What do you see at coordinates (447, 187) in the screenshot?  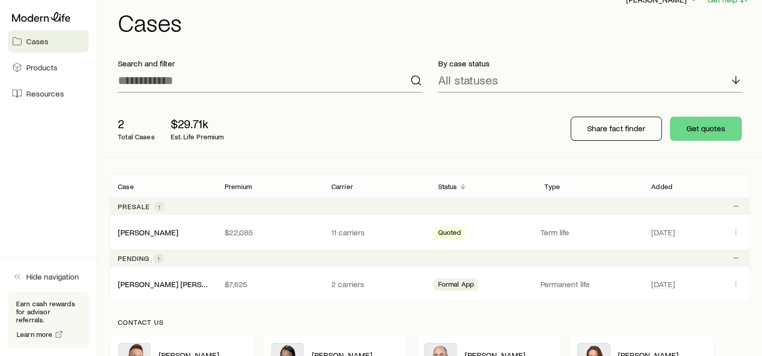 I see `p: Status` at bounding box center [447, 187].